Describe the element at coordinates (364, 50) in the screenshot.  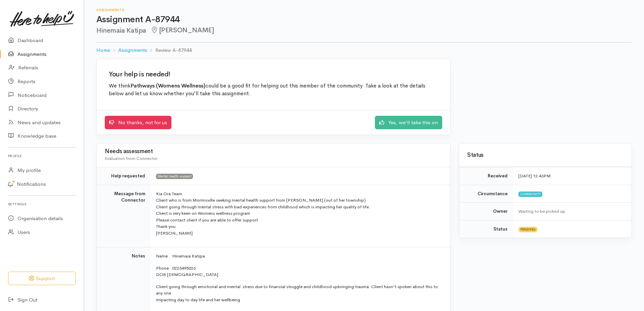
I see `nav: breadcrumb` at that location.